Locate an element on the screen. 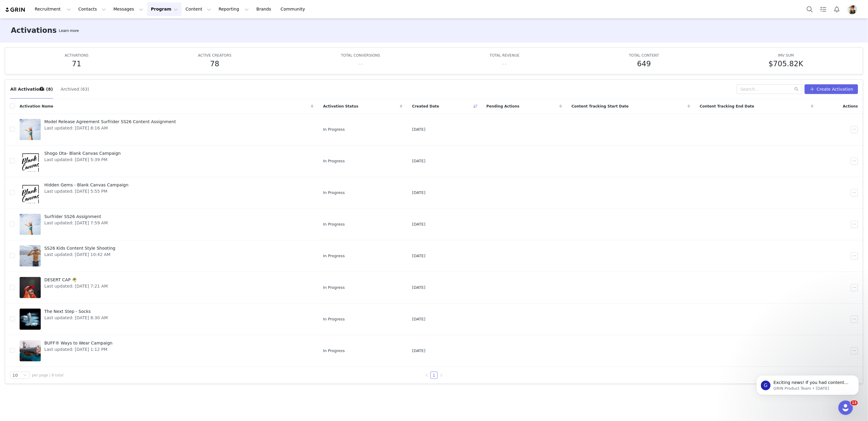  h5: 78 is located at coordinates (215, 64).